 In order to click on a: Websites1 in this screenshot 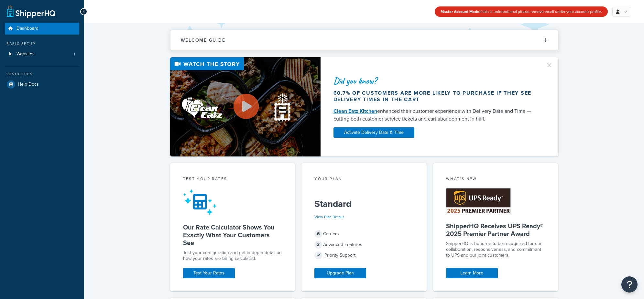, I will do `click(42, 54)`.